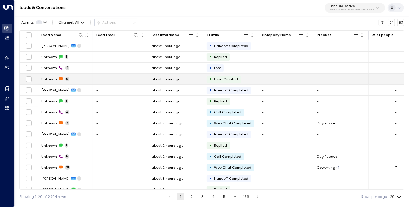 The image size is (409, 207). Describe the element at coordinates (392, 22) in the screenshot. I see `span: Refresh` at that location.